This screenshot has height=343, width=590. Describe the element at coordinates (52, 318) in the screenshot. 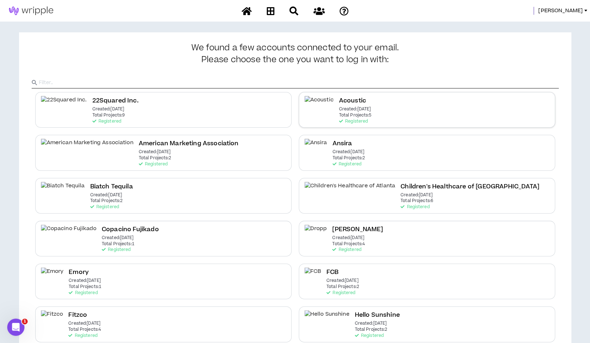

I see `img: Fitzco` at that location.